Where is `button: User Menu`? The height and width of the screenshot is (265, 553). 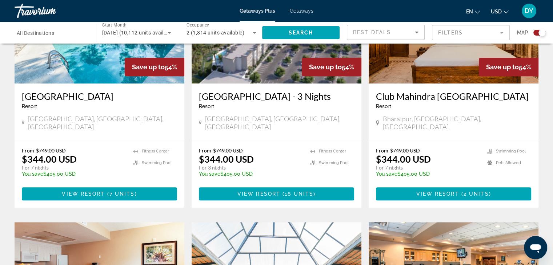 button: User Menu is located at coordinates (529, 11).